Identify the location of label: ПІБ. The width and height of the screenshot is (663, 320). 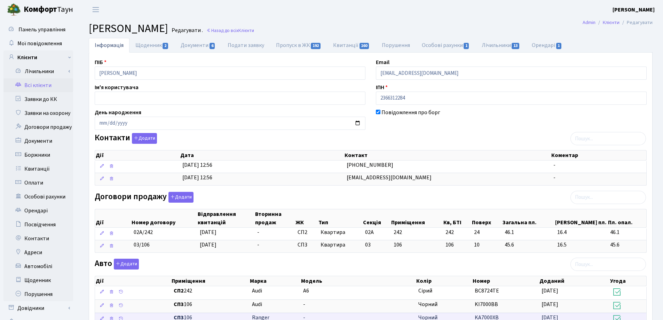
(101, 62).